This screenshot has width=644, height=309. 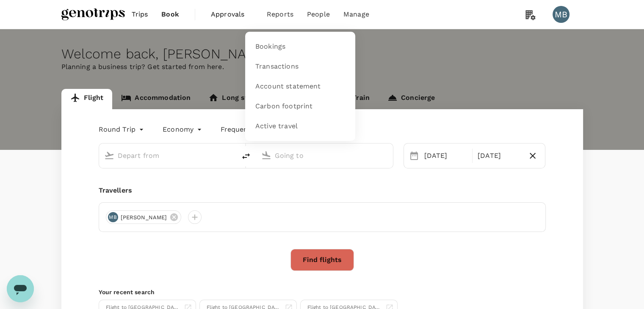 What do you see at coordinates (269, 130) in the screenshot?
I see `button: Frequent flyer programme` at bounding box center [269, 130].